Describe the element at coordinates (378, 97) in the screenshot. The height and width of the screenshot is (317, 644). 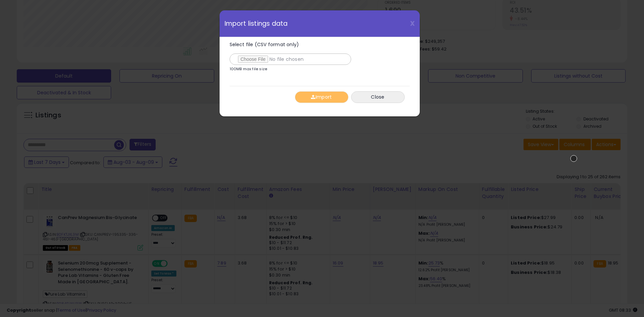
I see `button: Close` at that location.